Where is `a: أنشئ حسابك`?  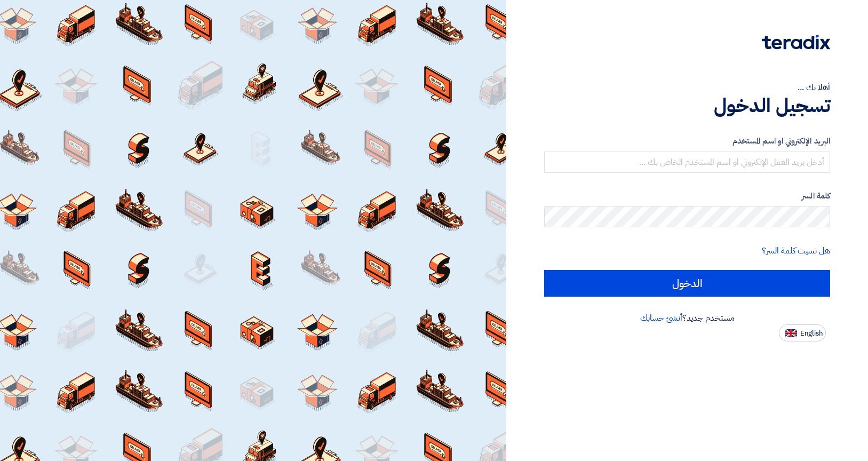 a: أنشئ حسابك is located at coordinates (661, 318).